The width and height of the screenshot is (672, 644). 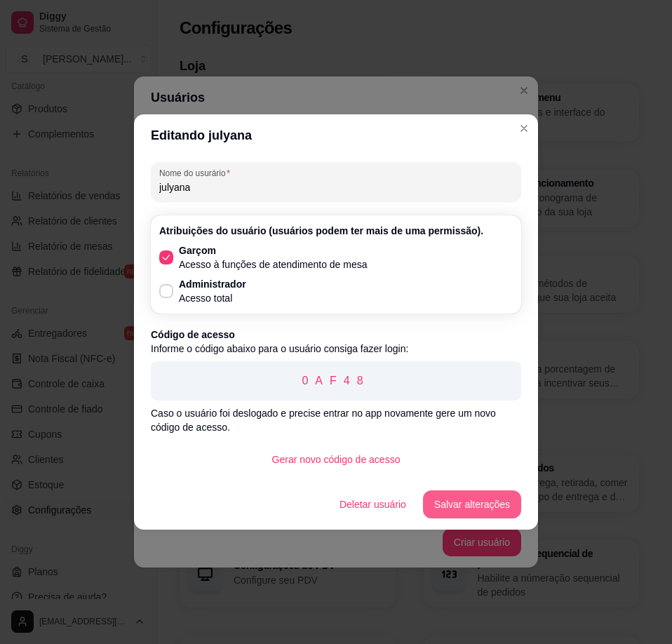 I want to click on input: Nome do usurário, so click(x=336, y=187).